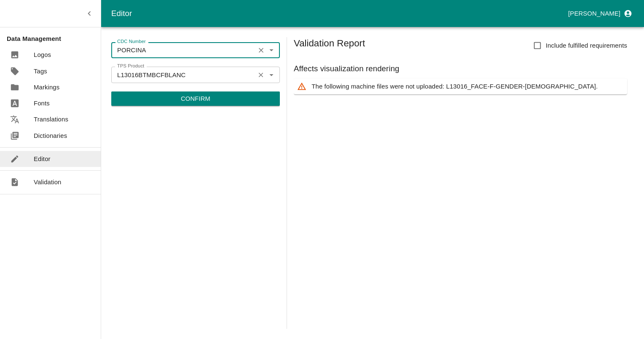 This screenshot has width=644, height=339. What do you see at coordinates (460, 69) in the screenshot?
I see `h6: Affects visualization rendering` at bounding box center [460, 69].